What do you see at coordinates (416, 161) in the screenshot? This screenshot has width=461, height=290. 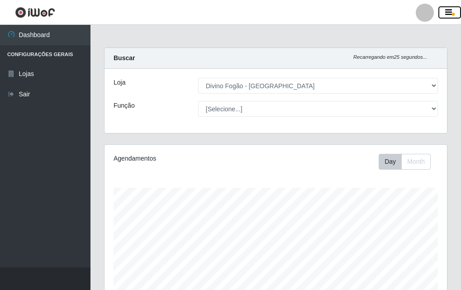 I see `button: Month` at bounding box center [416, 161].